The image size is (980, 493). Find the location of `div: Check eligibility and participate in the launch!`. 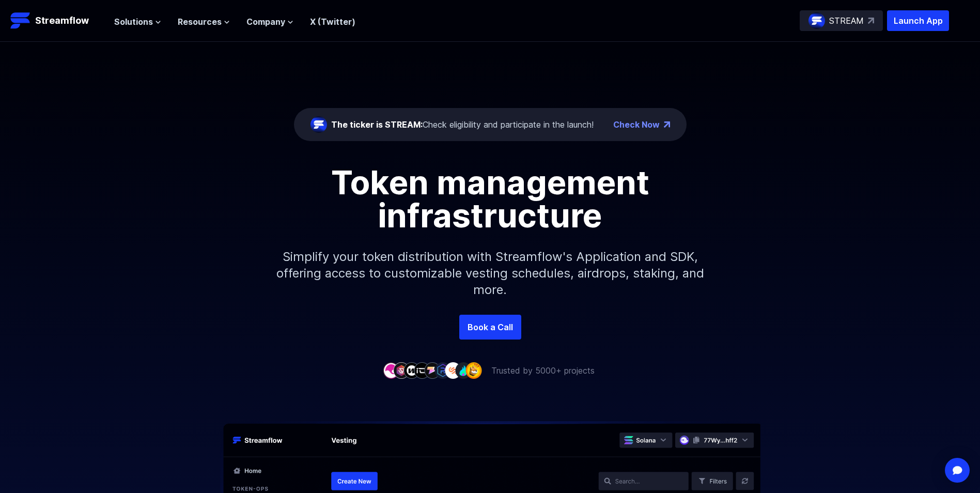

div: Check eligibility and participate in the launch! is located at coordinates (462, 125).